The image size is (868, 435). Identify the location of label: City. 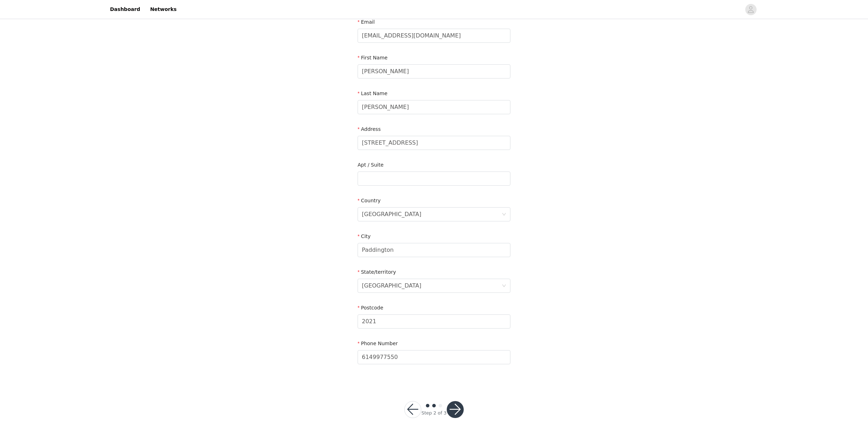
(364, 236).